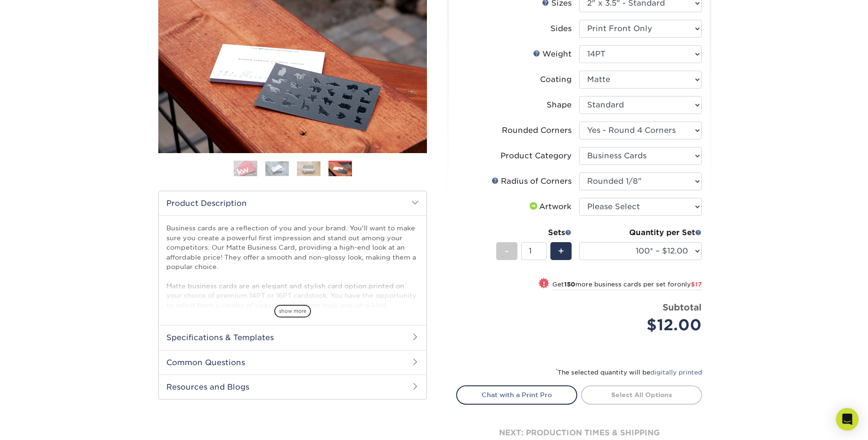 This screenshot has height=440, width=868. Describe the element at coordinates (309, 168) in the screenshot. I see `img: Business Cards 03` at that location.